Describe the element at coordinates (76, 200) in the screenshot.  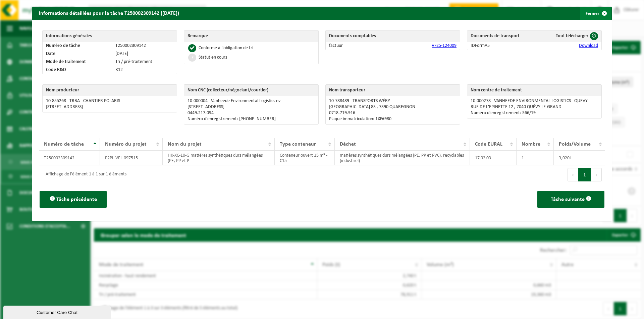
I see `span: Tâche précédente` at that location.